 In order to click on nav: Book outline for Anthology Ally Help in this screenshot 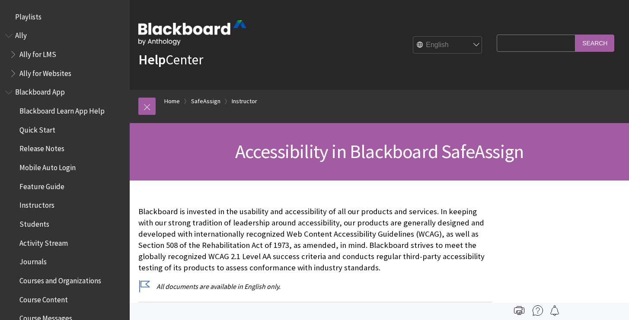, I will do `click(65, 54)`.